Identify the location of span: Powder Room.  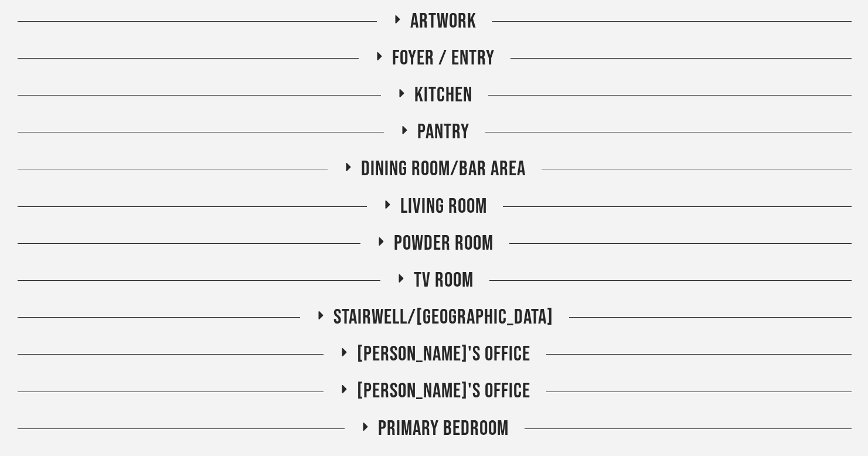
(444, 243).